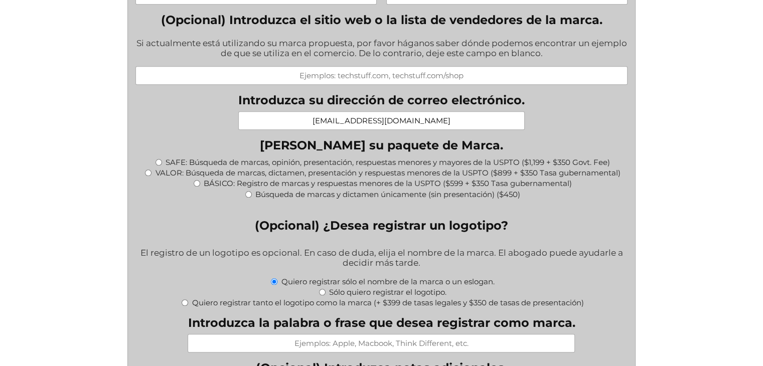  I want to click on label: VALOR: Búsqueda de marcas, dictamen, presentación y respuestas menores de la USPTO ($899 + $350 T..., so click(387, 173).